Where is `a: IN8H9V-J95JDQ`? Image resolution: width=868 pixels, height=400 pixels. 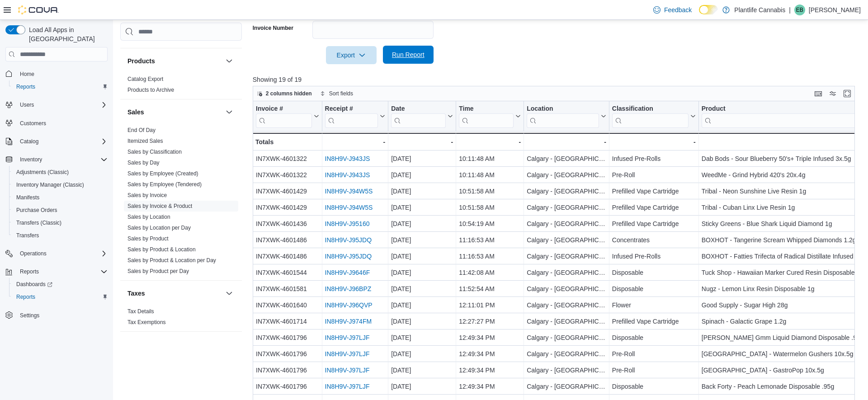
a: IN8H9V-J95JDQ is located at coordinates (348, 256).